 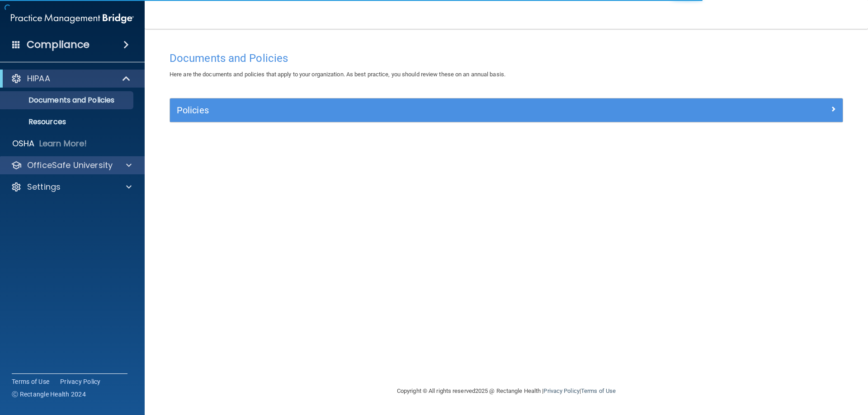 What do you see at coordinates (58, 45) in the screenshot?
I see `h4: Compliance` at bounding box center [58, 45].